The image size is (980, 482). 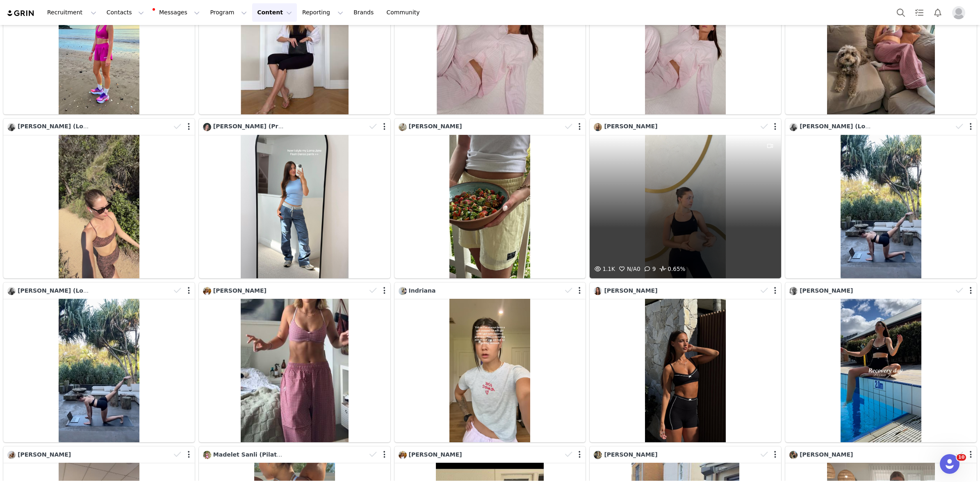 I want to click on span: Indriana, so click(x=423, y=291).